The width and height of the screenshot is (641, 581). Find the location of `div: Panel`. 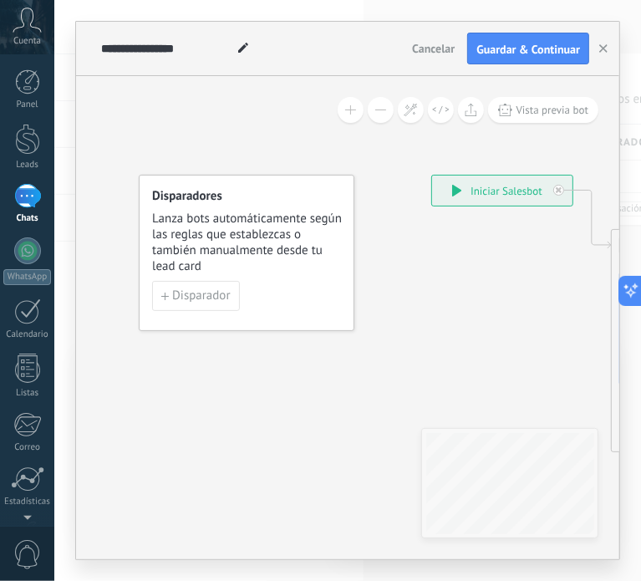

div: Panel is located at coordinates (28, 104).